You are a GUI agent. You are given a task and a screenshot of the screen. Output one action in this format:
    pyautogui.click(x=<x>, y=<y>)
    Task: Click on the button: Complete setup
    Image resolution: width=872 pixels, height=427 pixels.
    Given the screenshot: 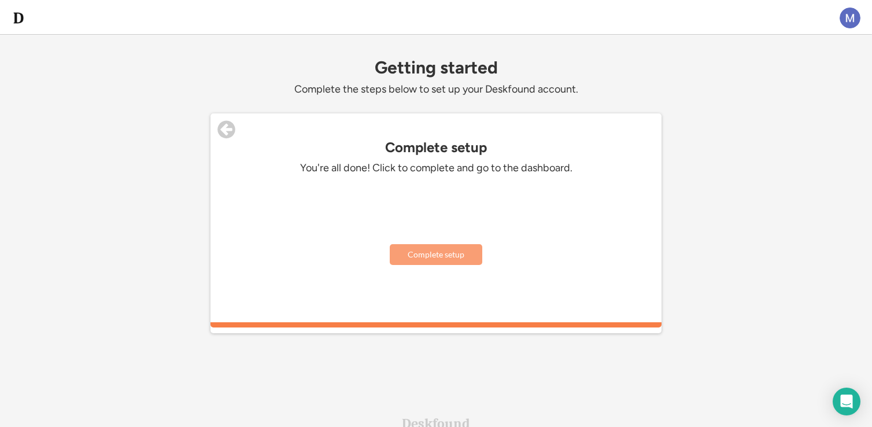 What is the action you would take?
    pyautogui.click(x=436, y=254)
    